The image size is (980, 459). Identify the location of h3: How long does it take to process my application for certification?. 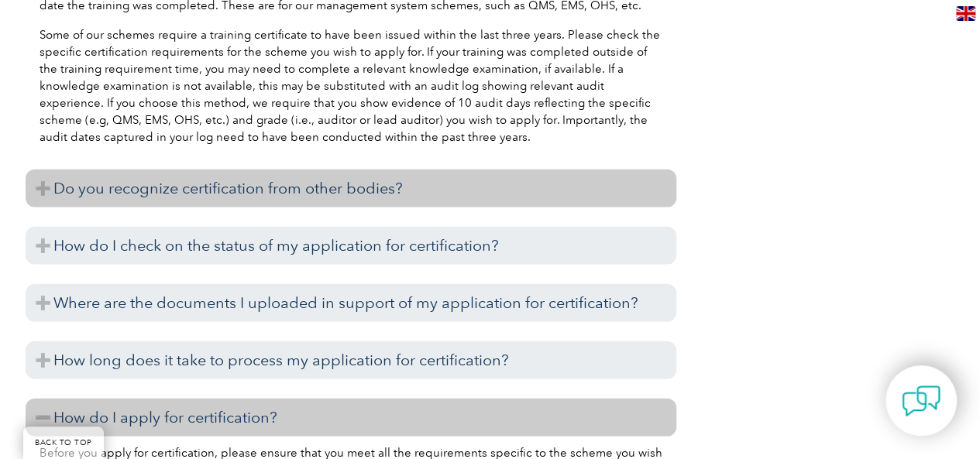
(351, 360).